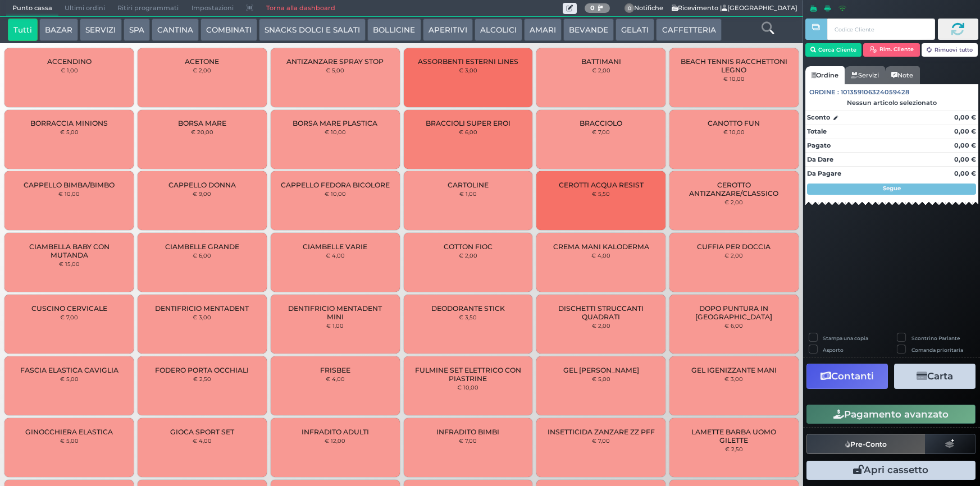 The width and height of the screenshot is (980, 486). What do you see at coordinates (213, 8) in the screenshot?
I see `span: Impostazioni` at bounding box center [213, 8].